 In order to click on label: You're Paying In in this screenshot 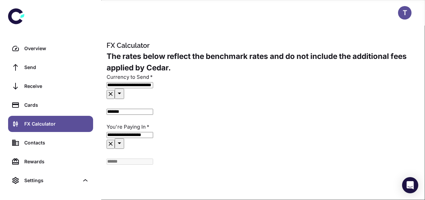, I will do `click(128, 127)`.